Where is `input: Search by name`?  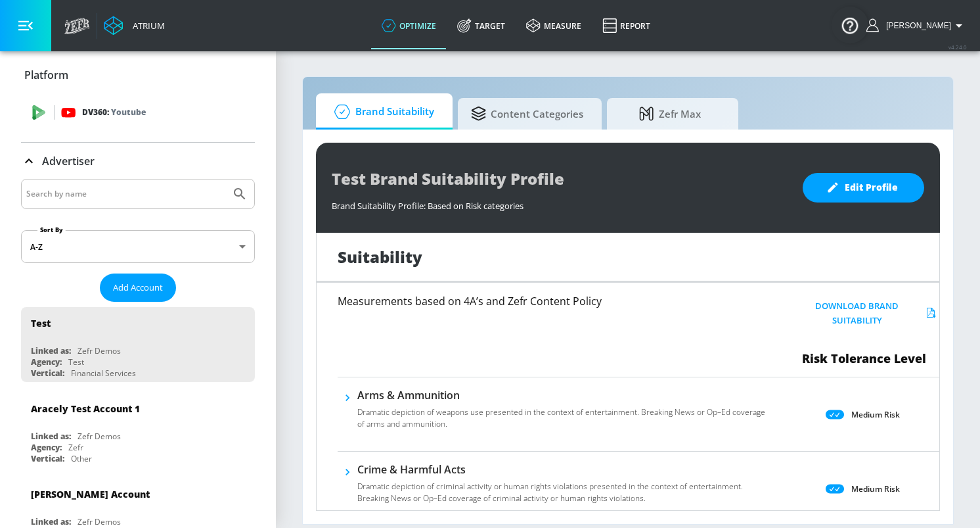
input: Search by name is located at coordinates (125, 194).